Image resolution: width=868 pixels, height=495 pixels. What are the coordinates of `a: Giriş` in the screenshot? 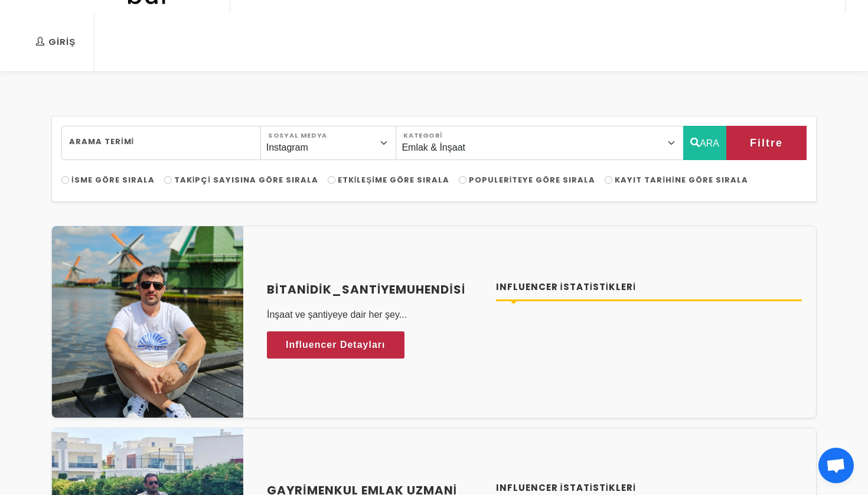 It's located at (55, 42).